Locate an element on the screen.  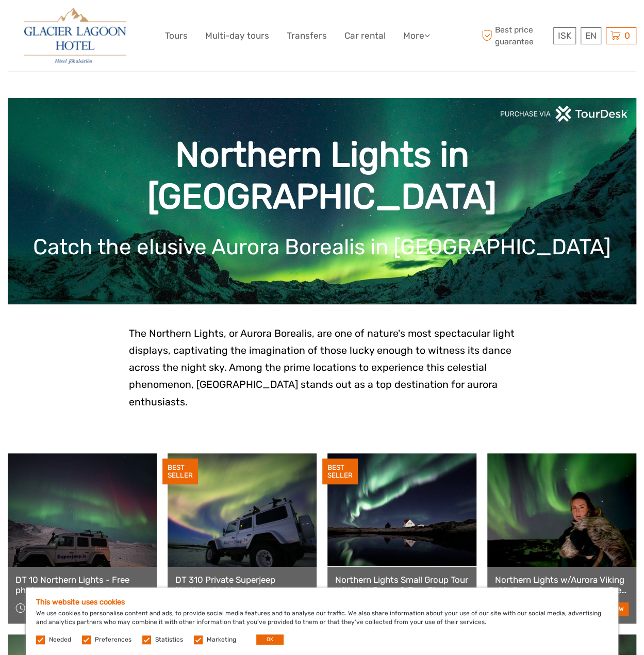
h5: This website uses cookies is located at coordinates (322, 602).